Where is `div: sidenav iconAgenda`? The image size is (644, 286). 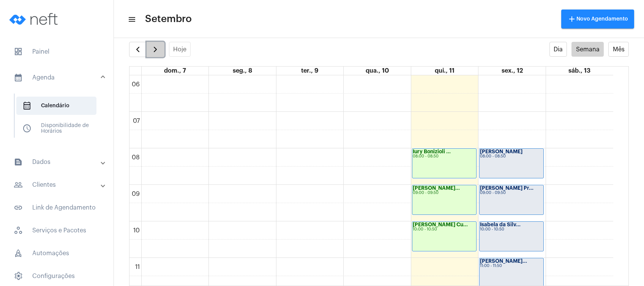 div: sidenav iconAgenda is located at coordinates (59, 119).